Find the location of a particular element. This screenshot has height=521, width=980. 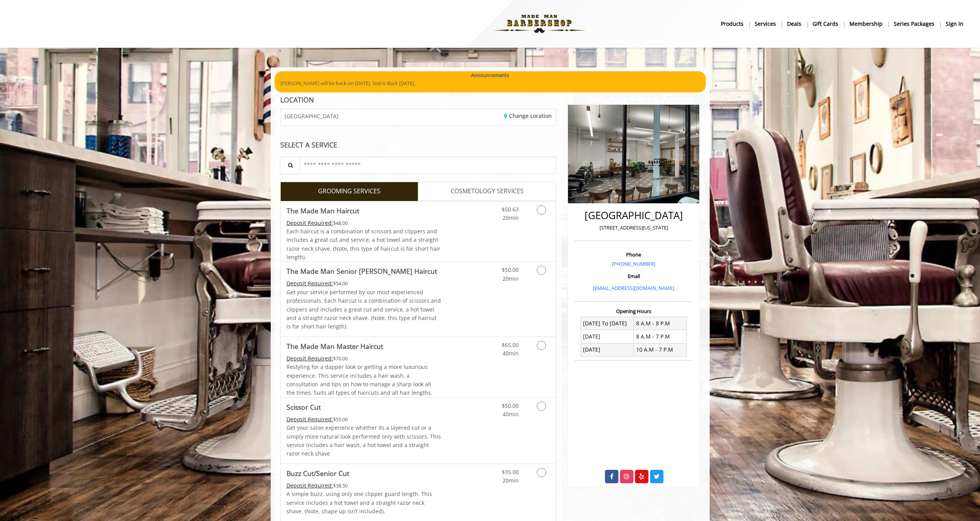

p: Get your salon experience whether its a layered cut or a simply more natural look performed only ... is located at coordinates (364, 441).